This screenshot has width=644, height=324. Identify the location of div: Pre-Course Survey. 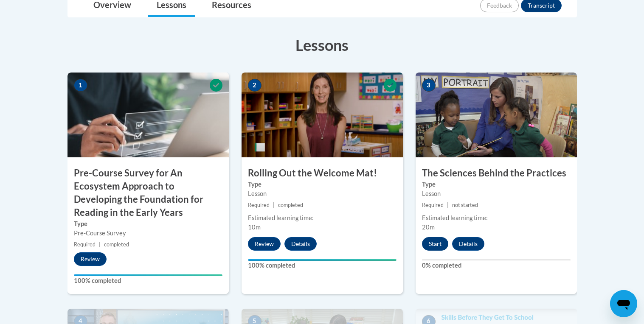
(148, 233).